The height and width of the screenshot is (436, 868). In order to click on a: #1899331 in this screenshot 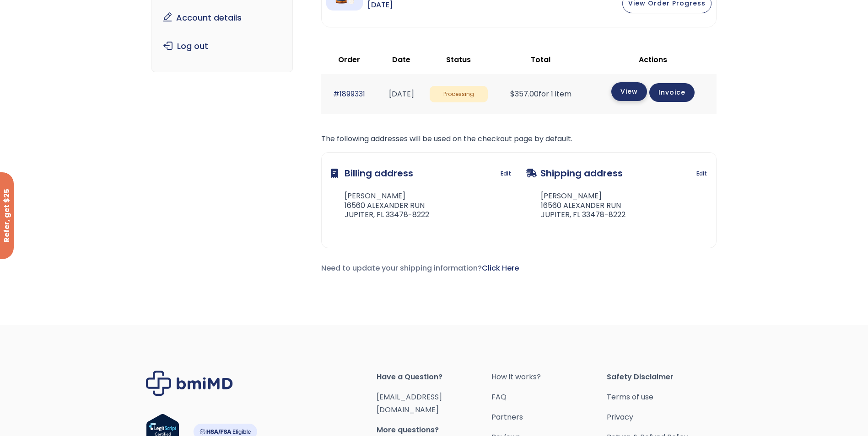, I will do `click(349, 94)`.